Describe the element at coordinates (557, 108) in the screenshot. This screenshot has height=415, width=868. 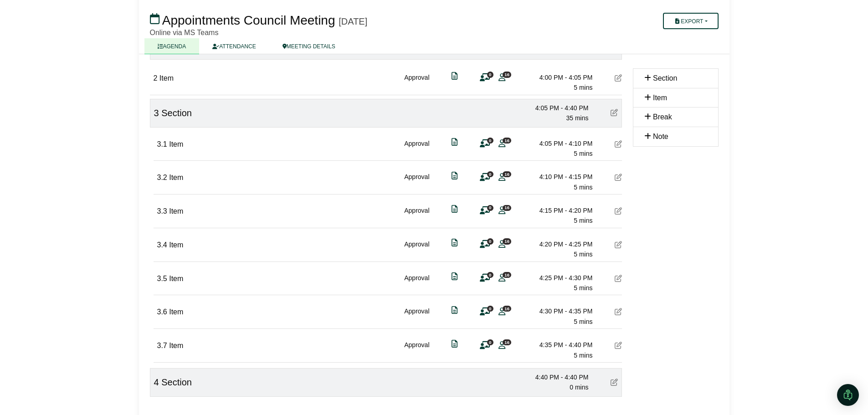
I see `div: 4:05 PM - 4:40 PM` at that location.